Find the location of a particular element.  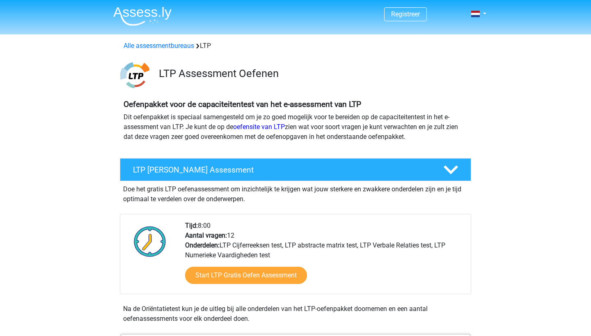

a: Start LTP Gratis Oefen Assessment is located at coordinates (246, 276).